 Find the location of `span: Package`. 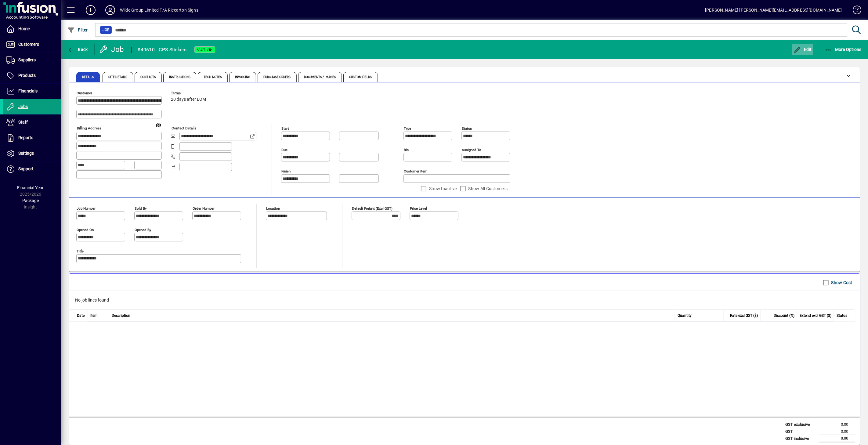

span: Package is located at coordinates (31, 201).